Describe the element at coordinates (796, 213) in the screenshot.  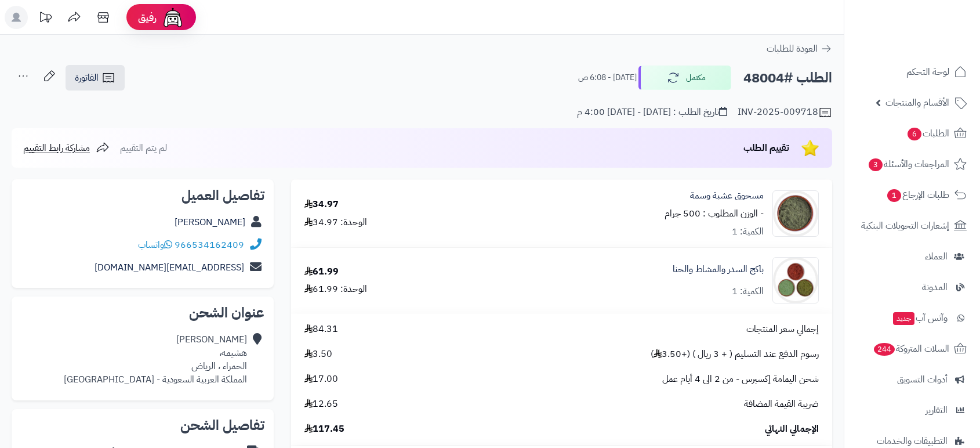
I see `img: 1660143682-Wasma%20Powder-90x90.jpg` at that location.